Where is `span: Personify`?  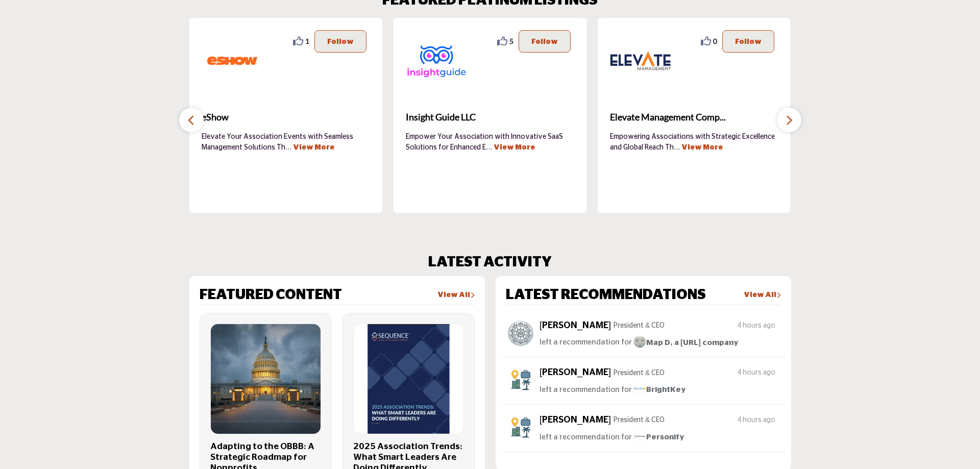
span: Personify is located at coordinates (659, 437).